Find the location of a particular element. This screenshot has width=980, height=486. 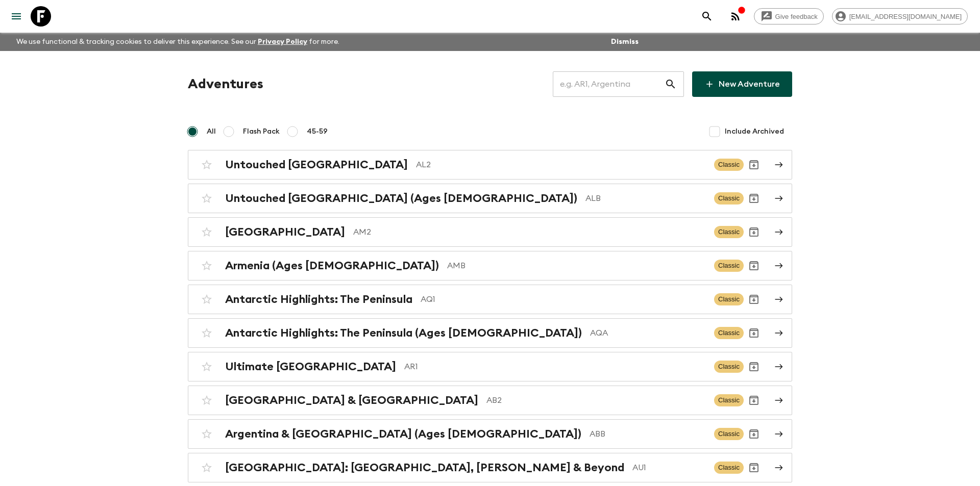

button: menu is located at coordinates (16, 16).